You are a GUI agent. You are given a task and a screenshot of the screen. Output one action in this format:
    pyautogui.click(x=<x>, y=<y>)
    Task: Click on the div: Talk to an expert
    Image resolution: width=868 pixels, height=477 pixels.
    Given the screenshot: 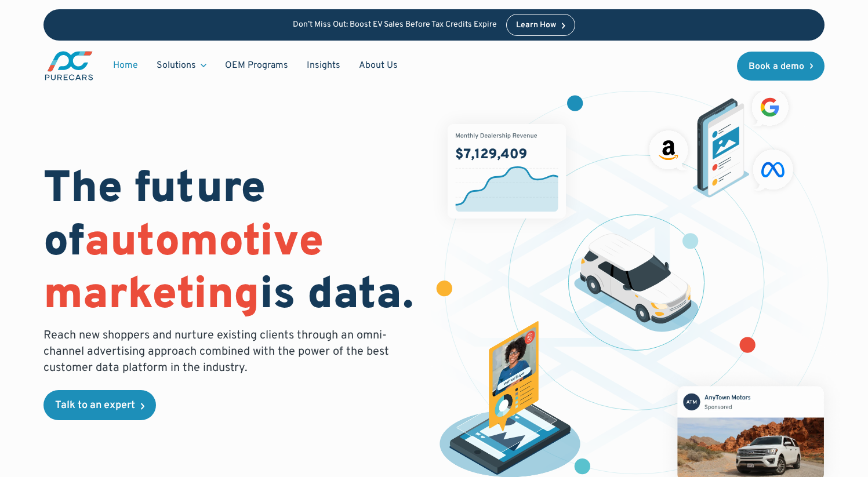 What is the action you would take?
    pyautogui.click(x=95, y=406)
    